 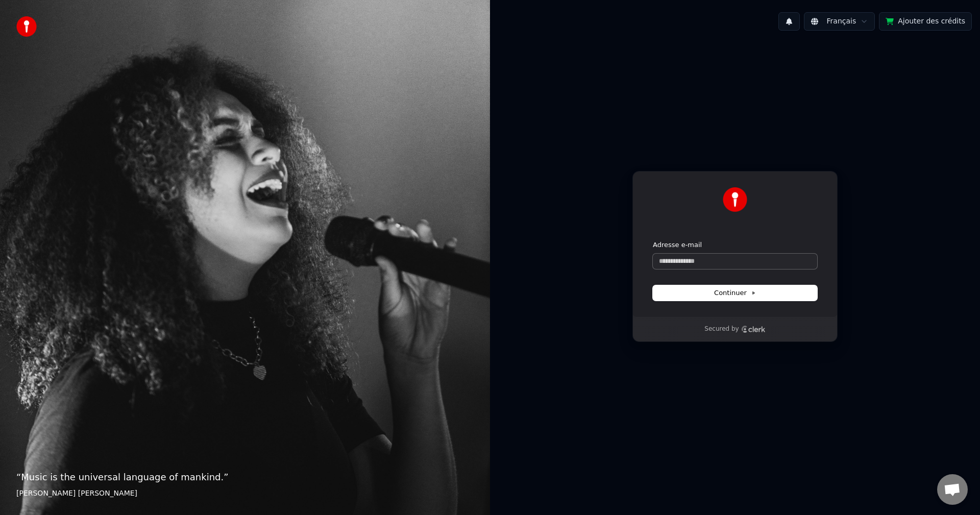 I want to click on span: Continuer, so click(x=735, y=293).